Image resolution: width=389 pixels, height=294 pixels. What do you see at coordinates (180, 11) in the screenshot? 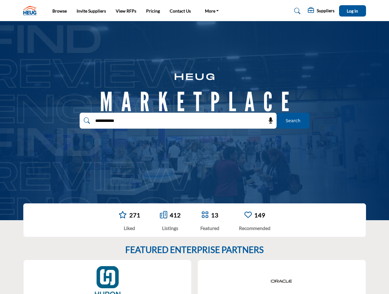
I see `a: Contact Us` at bounding box center [180, 11].